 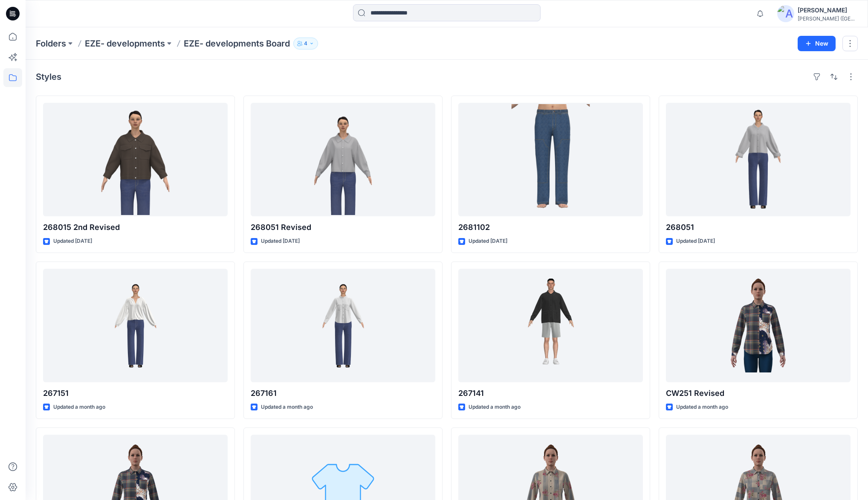 What do you see at coordinates (135, 227) in the screenshot?
I see `p: 268015 2nd Revised` at bounding box center [135, 227].